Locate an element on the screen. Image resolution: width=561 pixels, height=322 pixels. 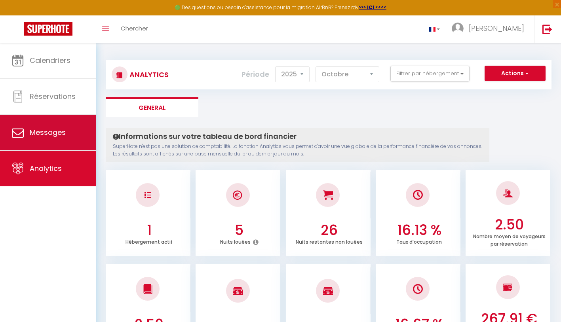
h3: 2.50 is located at coordinates (509, 225).